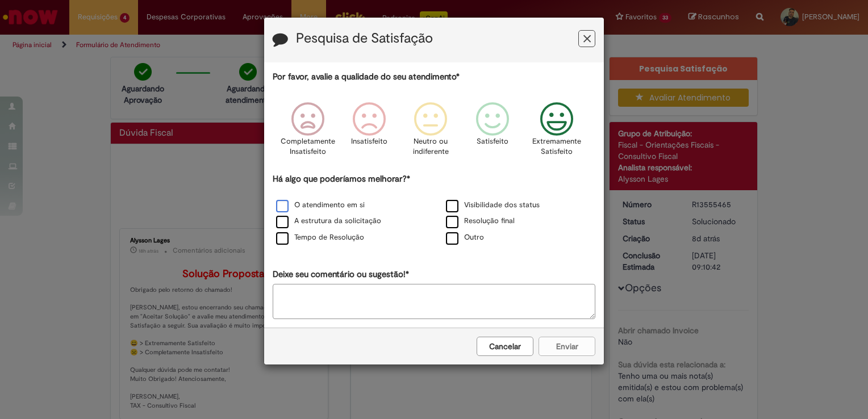  I want to click on label: Pesquisa de Satisfação, so click(364, 38).